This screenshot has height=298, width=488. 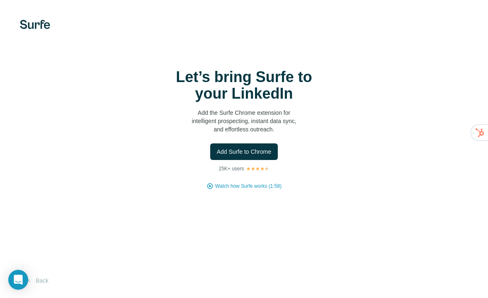 I want to click on h1: Let’s bring Surfe to your LinkedIn, so click(x=244, y=85).